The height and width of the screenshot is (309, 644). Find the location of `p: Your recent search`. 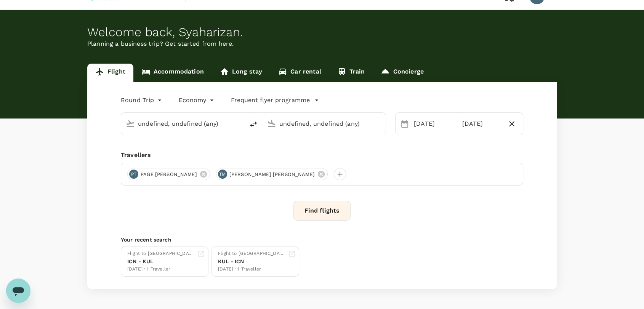

p: Your recent search is located at coordinates (322, 240).